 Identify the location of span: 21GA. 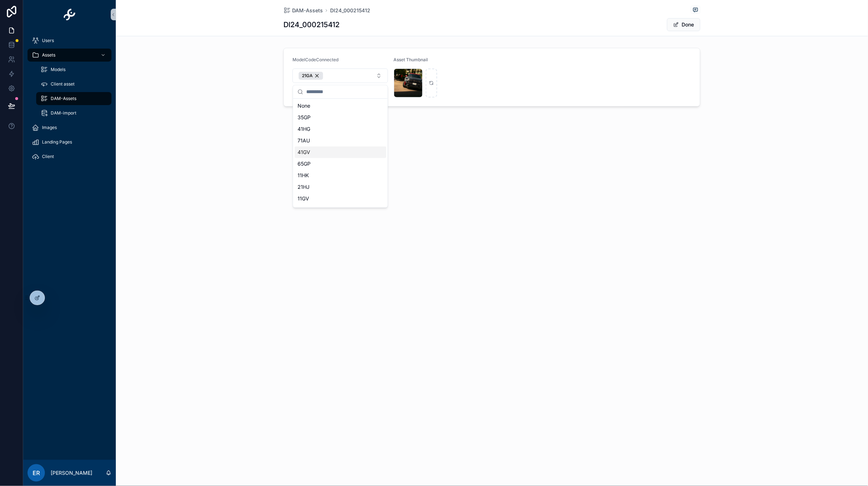
(308, 76).